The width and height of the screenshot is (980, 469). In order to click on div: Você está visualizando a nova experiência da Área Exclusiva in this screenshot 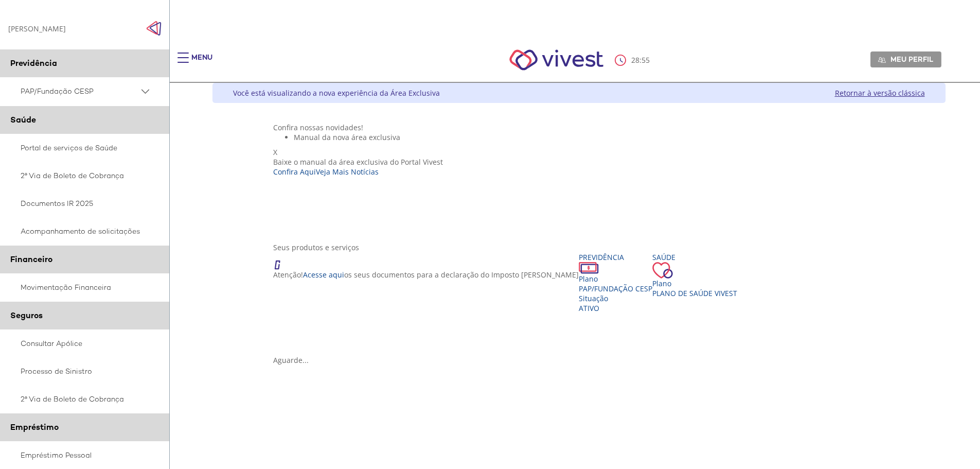, I will do `click(337, 93)`.